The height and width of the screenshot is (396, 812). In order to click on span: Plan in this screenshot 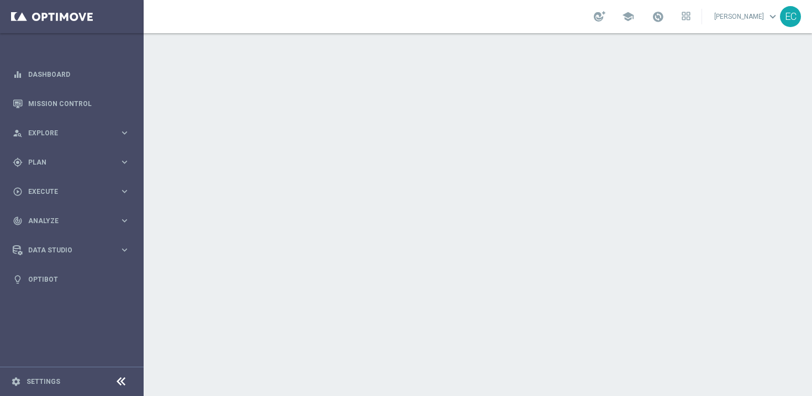, I will do `click(73, 162)`.